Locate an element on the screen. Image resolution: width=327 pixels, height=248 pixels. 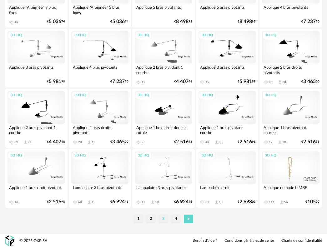
span: 105 is located at coordinates (311, 202).